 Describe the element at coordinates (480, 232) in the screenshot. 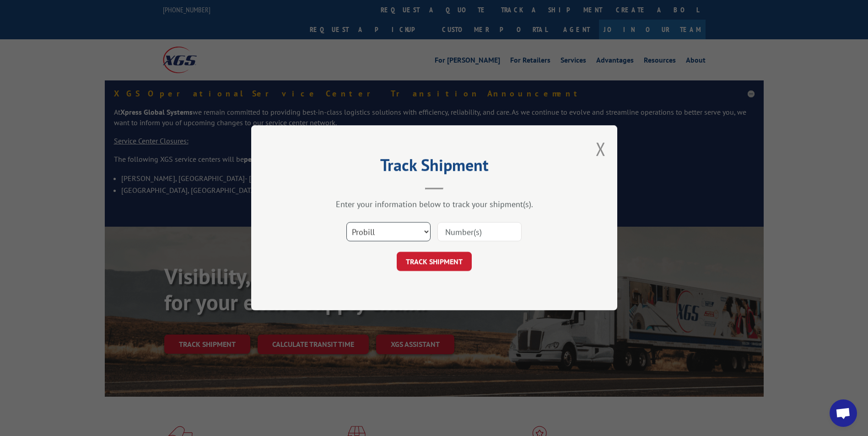

I see `input: Number(s)` at that location.